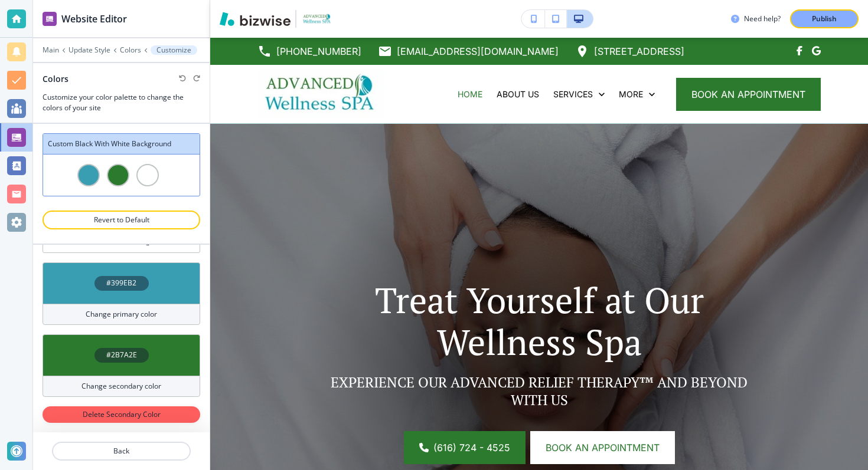 This screenshot has width=868, height=470. I want to click on img: Advanced Wellness Spa, so click(320, 94).